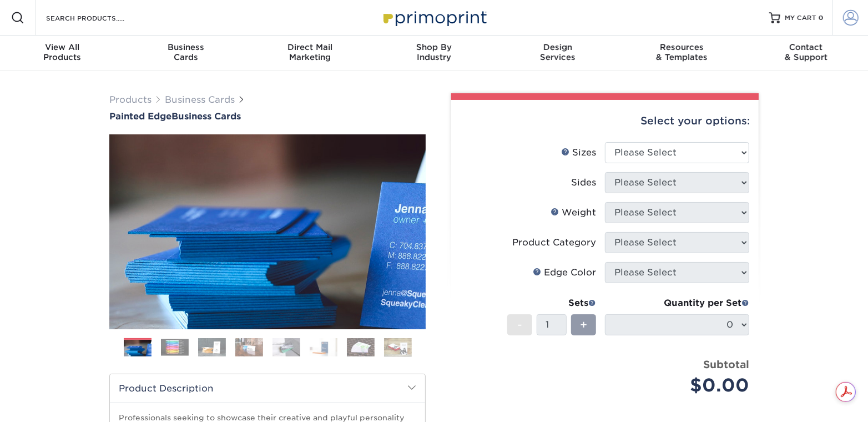 The height and width of the screenshot is (422, 868). Describe the element at coordinates (806, 47) in the screenshot. I see `span: Contact` at that location.